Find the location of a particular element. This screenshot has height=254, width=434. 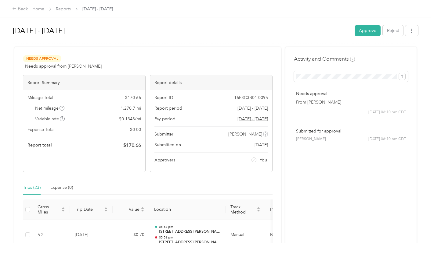

button: Reject is located at coordinates (392, 30).